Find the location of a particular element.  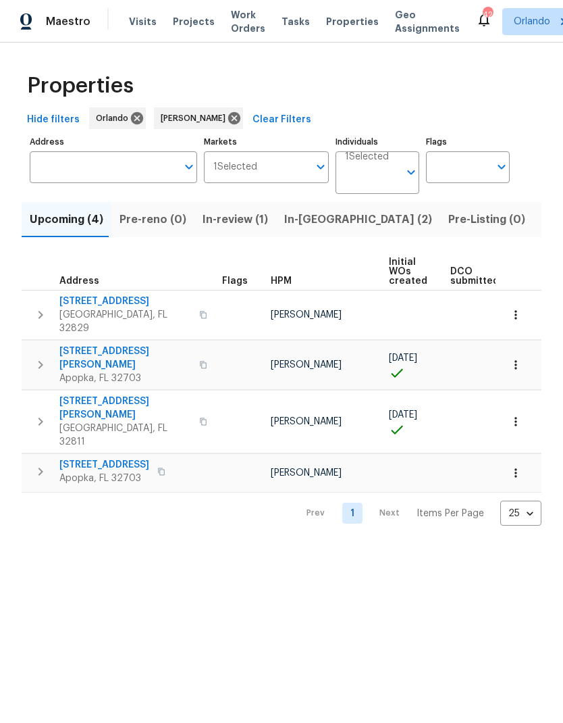

button: Clear Filters is located at coordinates (282, 120).